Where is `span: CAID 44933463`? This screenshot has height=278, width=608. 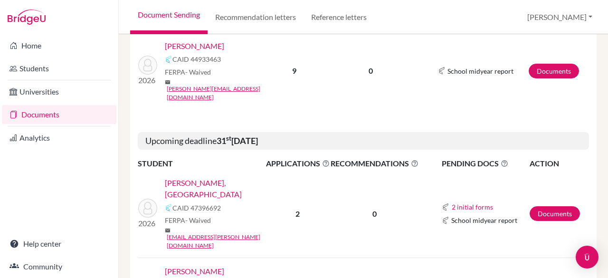
span: CAID 44933463 is located at coordinates (197, 59).